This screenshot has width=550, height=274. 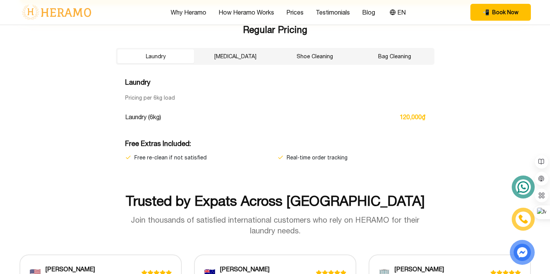 I want to click on h3: Regular Pricing, so click(x=275, y=29).